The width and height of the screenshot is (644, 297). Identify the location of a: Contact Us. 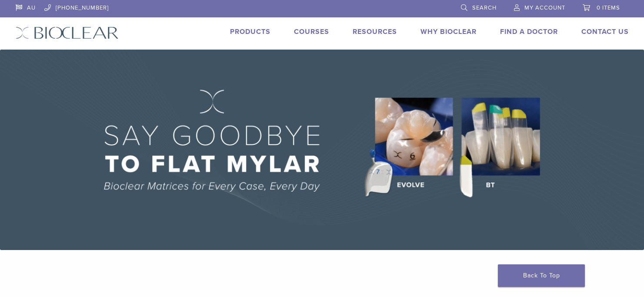
(605, 32).